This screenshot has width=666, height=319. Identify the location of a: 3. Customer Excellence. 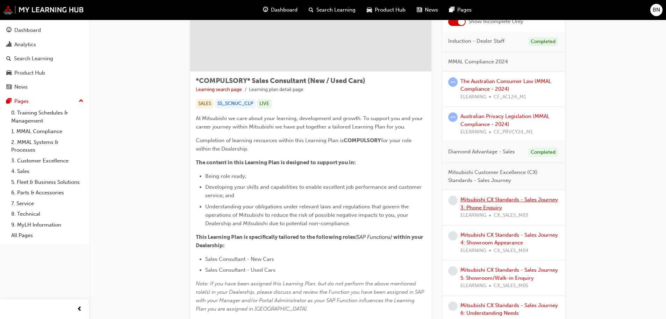
(47, 161).